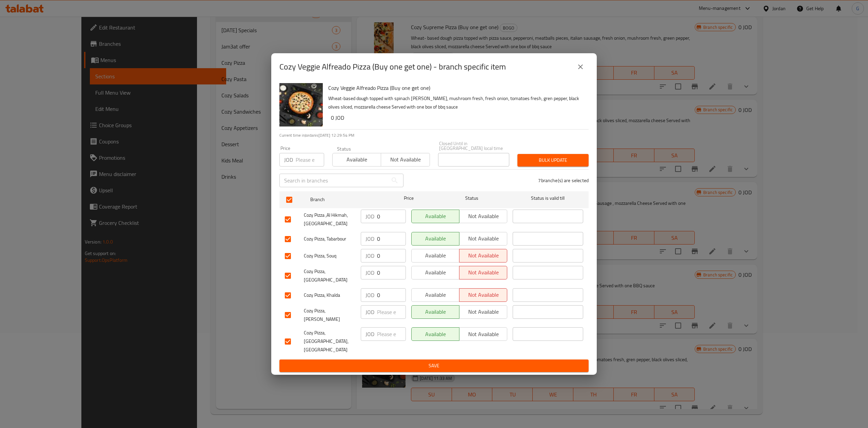 This screenshot has height=428, width=868. What do you see at coordinates (553, 160) in the screenshot?
I see `span: Bulk update` at bounding box center [553, 160].